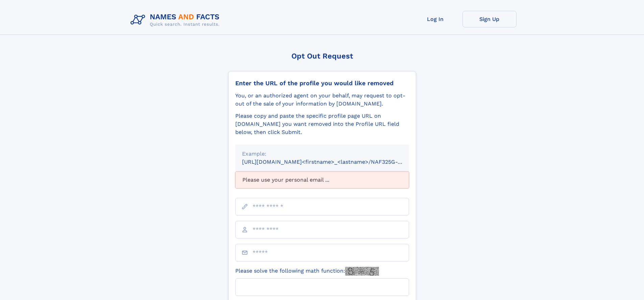 This screenshot has width=644, height=300. Describe the element at coordinates (489, 19) in the screenshot. I see `a: Sign Up` at that location.